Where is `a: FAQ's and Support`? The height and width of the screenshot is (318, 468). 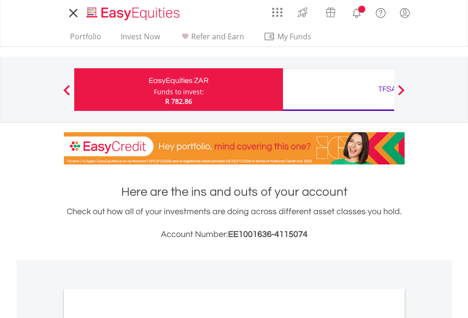 a: FAQ's and Support is located at coordinates (381, 12).